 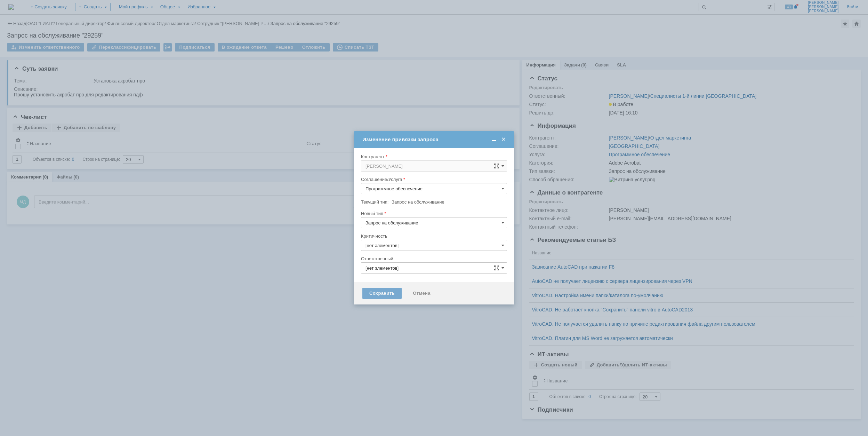 What do you see at coordinates (433, 157) in the screenshot?
I see `div: Контрагент` at bounding box center [433, 157].